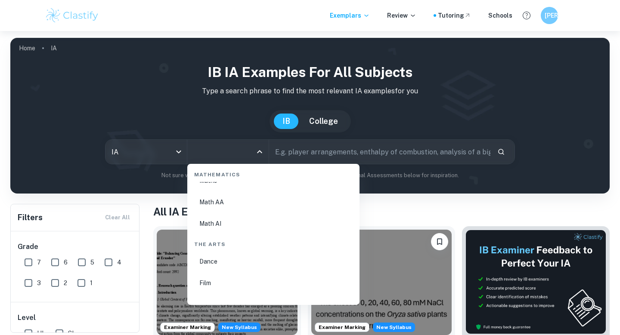  What do you see at coordinates (500, 15) in the screenshot?
I see `a: Schools` at bounding box center [500, 15].